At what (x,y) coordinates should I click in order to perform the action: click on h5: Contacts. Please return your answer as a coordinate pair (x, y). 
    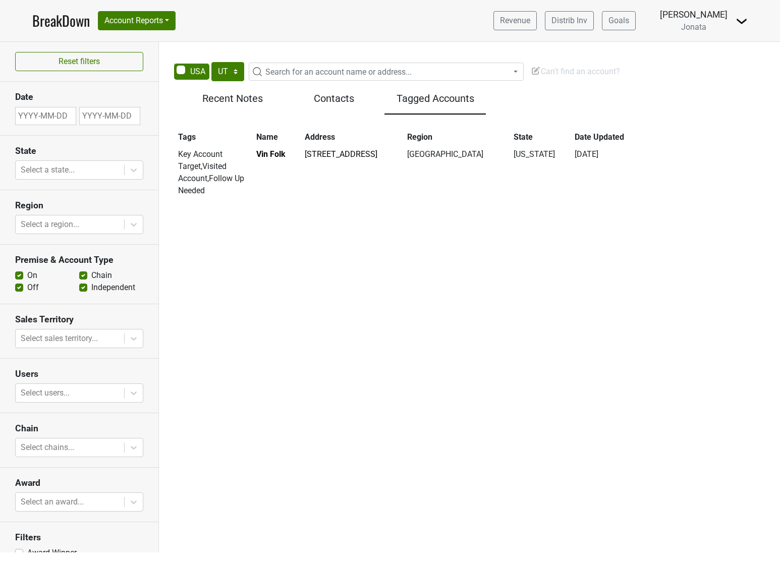
    Looking at the image, I should click on (334, 98).